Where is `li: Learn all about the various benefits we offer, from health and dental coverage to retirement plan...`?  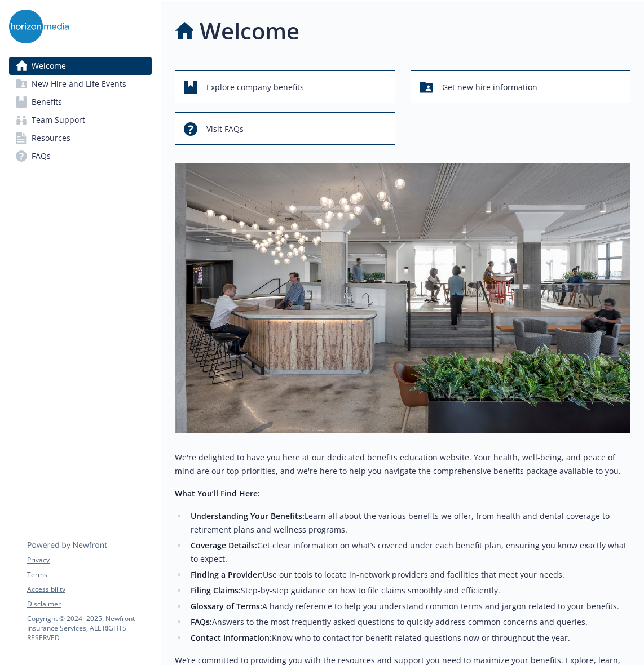
li: Learn all about the various benefits we offer, from health and dental coverage to retirement plan... is located at coordinates (409, 523).